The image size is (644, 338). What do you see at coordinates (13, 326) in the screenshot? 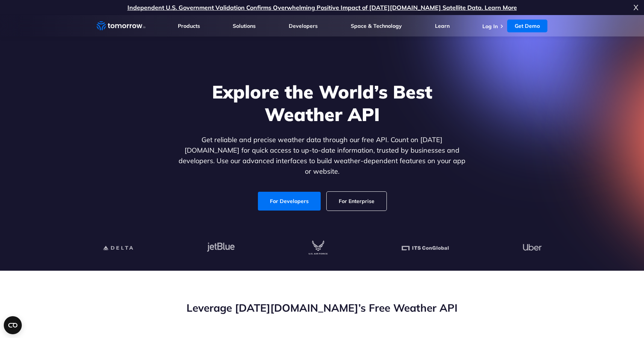
I see `button: Open CMP widget` at bounding box center [13, 326].